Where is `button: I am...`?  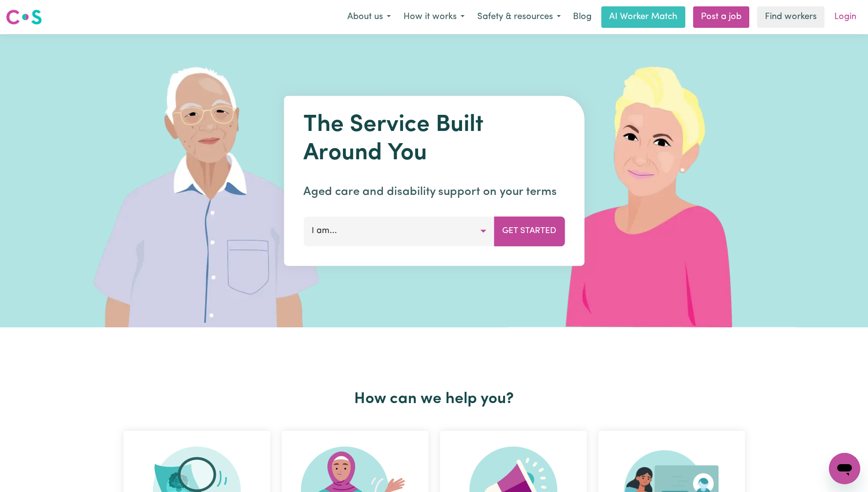 button: I am... is located at coordinates (399, 230).